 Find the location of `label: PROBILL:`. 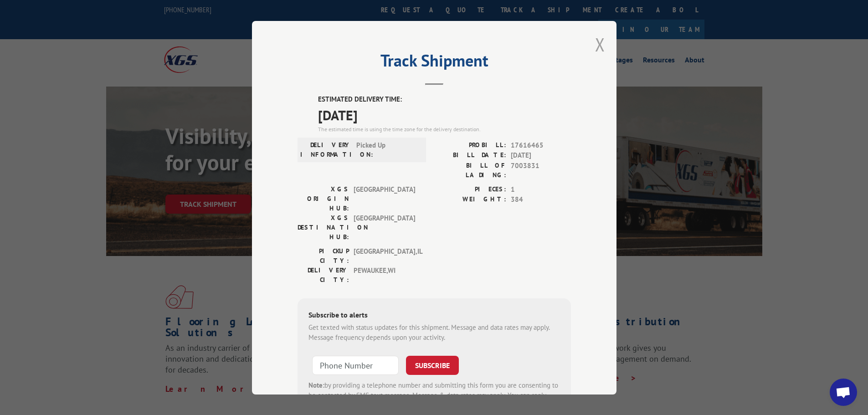

label: PROBILL: is located at coordinates (470, 145).